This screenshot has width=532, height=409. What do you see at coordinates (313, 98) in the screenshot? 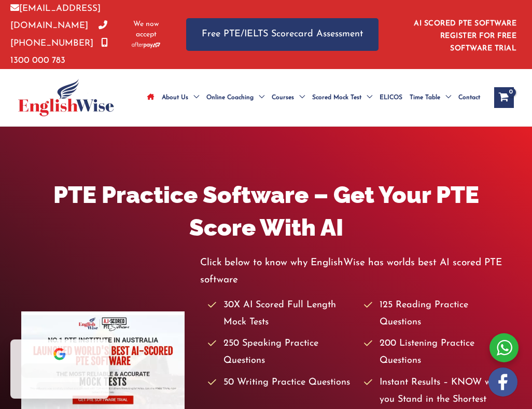
I see `nav: Site Navigation: Main Menu` at bounding box center [313, 98].